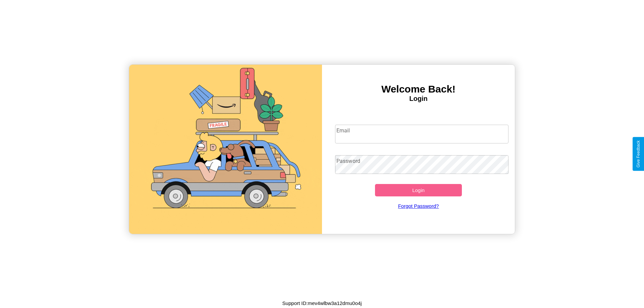  What do you see at coordinates (418, 99) in the screenshot?
I see `h4: Login` at bounding box center [418, 99].